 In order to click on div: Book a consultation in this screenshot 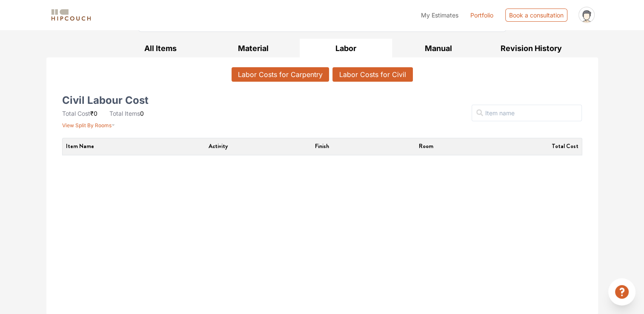, I will do `click(536, 15)`.